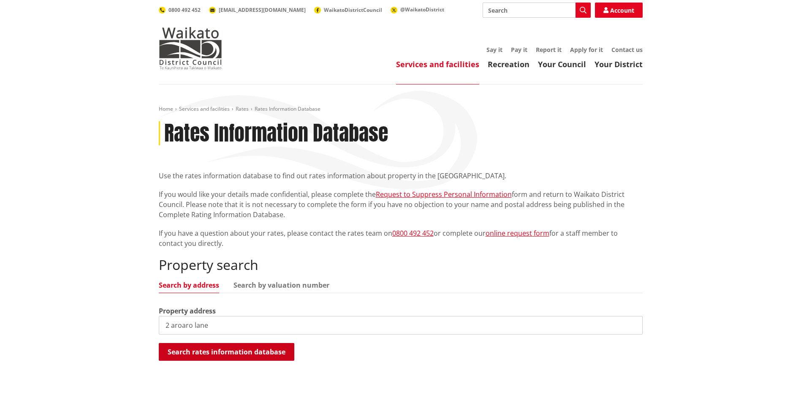  Describe the element at coordinates (417, 9) in the screenshot. I see `a: @WaikatoDistrict` at that location.